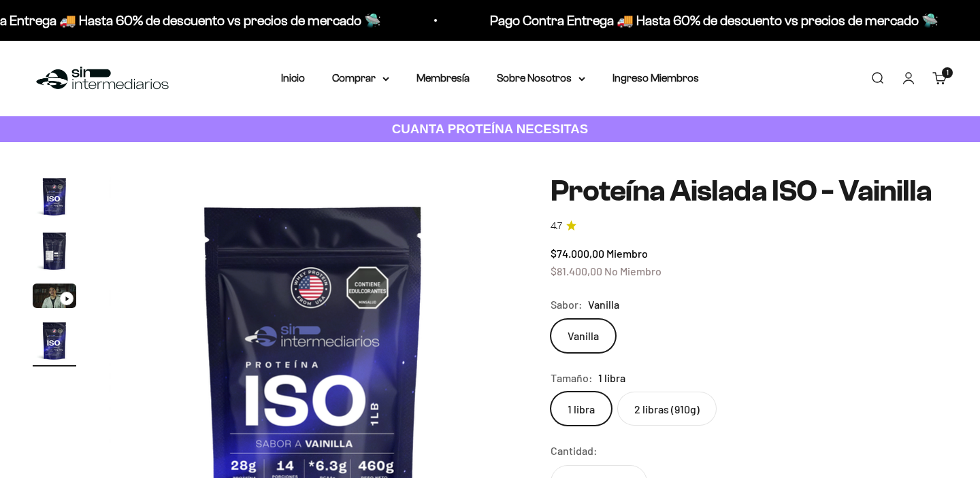 The height and width of the screenshot is (478, 980). What do you see at coordinates (443, 77) in the screenshot?
I see `a: Membresía` at bounding box center [443, 77].